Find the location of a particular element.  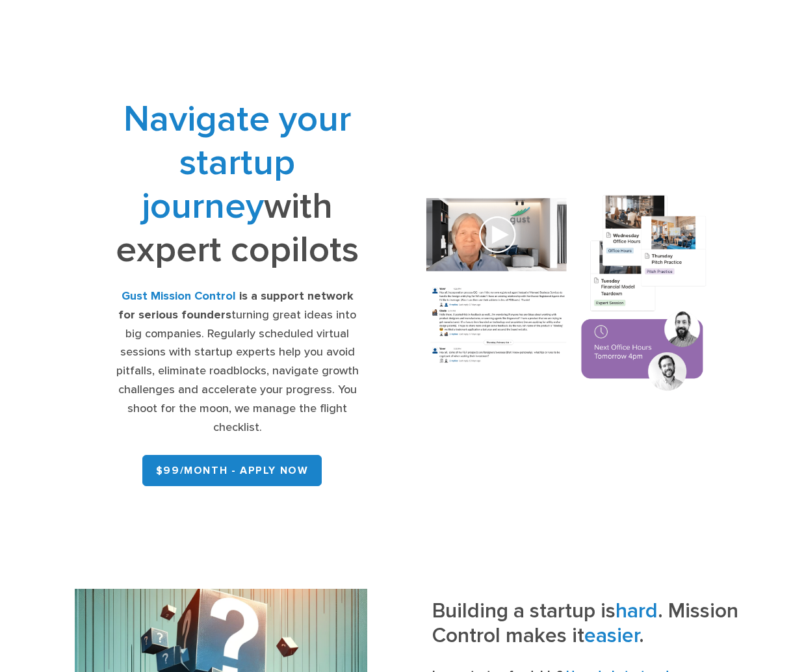

strong: Gust Mission Control is located at coordinates (179, 296).